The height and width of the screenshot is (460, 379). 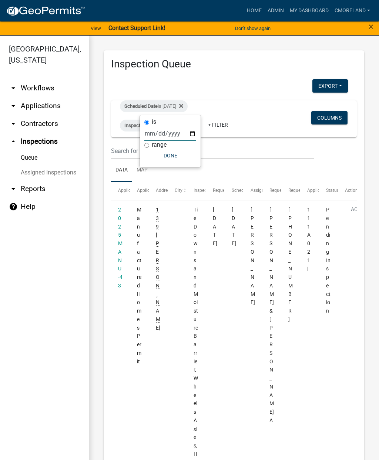 What do you see at coordinates (196, 191) in the screenshot?
I see `datatable-header-cell: Inspection Type` at bounding box center [196, 191].